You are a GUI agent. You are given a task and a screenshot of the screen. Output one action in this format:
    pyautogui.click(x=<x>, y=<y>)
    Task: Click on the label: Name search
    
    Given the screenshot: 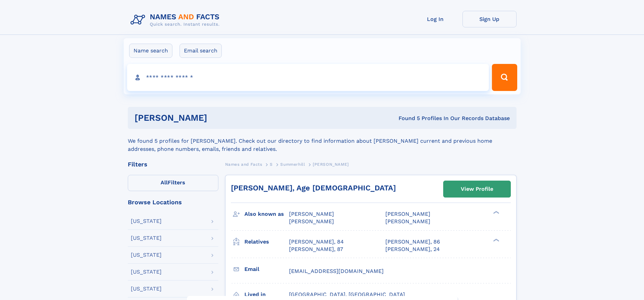 What is the action you would take?
    pyautogui.click(x=151, y=51)
    